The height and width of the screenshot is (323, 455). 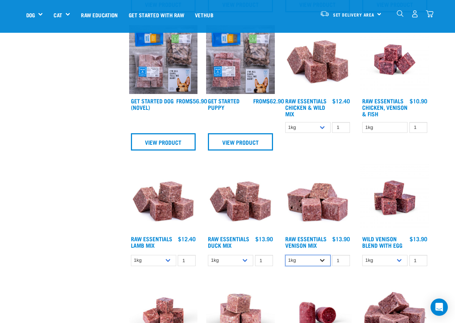 I want to click on a: Get Started Puppy, so click(x=224, y=104).